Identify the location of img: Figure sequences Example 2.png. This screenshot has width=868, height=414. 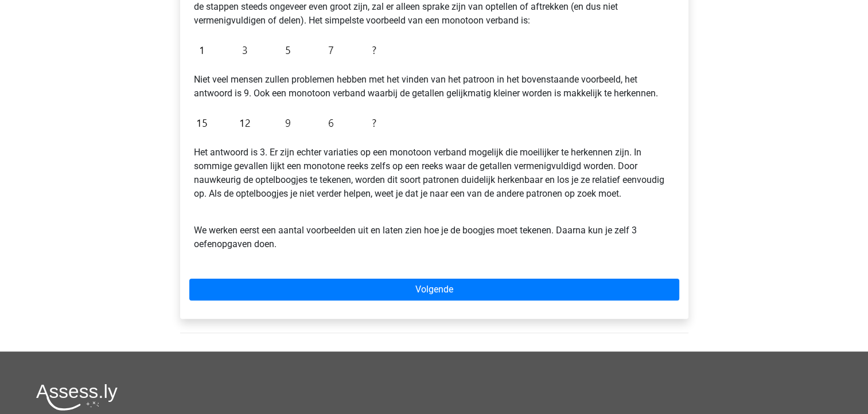
(288, 123).